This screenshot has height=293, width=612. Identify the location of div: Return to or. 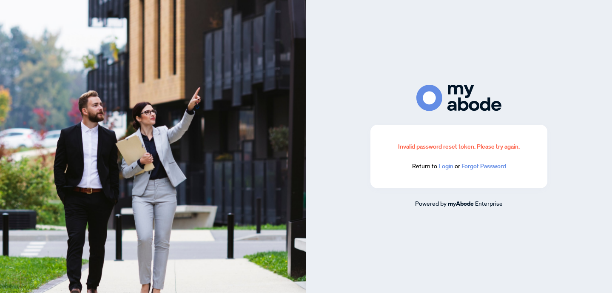
(459, 166).